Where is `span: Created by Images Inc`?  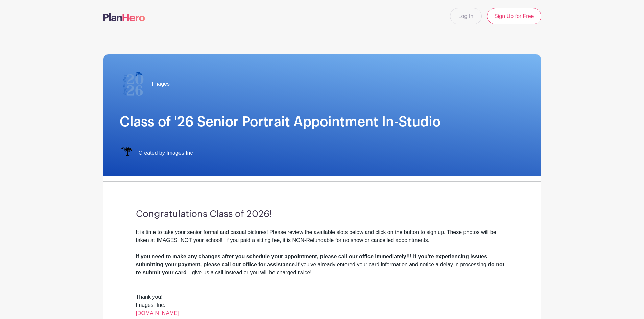 span: Created by Images Inc is located at coordinates (166, 153).